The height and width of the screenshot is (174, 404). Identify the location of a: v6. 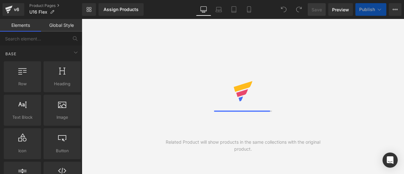
(13, 9).